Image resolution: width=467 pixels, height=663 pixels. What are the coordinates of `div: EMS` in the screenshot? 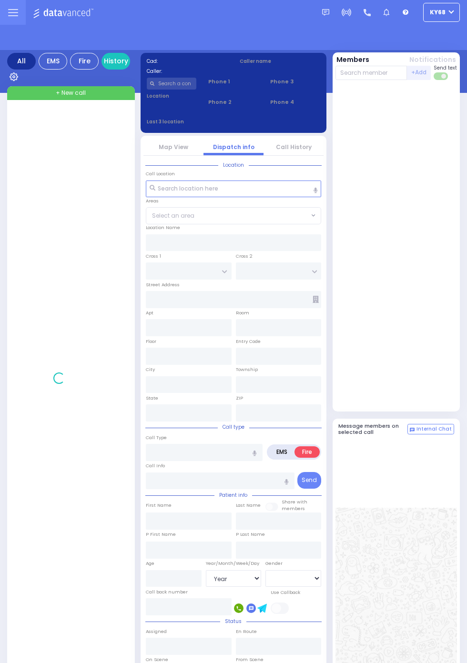 It's located at (53, 61).